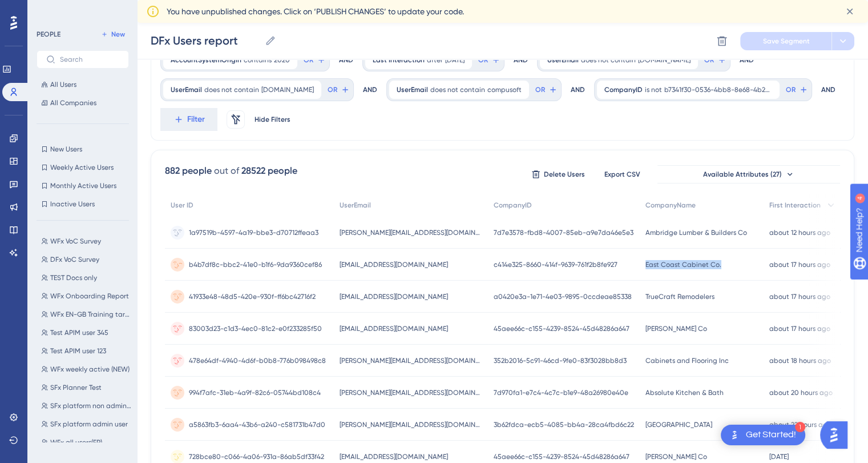 Image resolution: width=868 pixels, height=463 pixels. What do you see at coordinates (684, 392) in the screenshot?
I see `span: Absolute Kitchen & Bath` at bounding box center [684, 392].